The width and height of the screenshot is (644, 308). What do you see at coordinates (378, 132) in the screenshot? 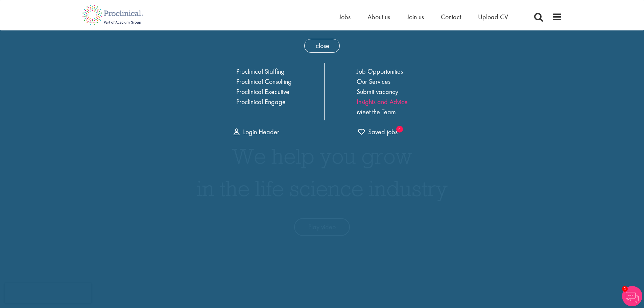
I see `a: 0 jobs in shortlist` at bounding box center [378, 132].